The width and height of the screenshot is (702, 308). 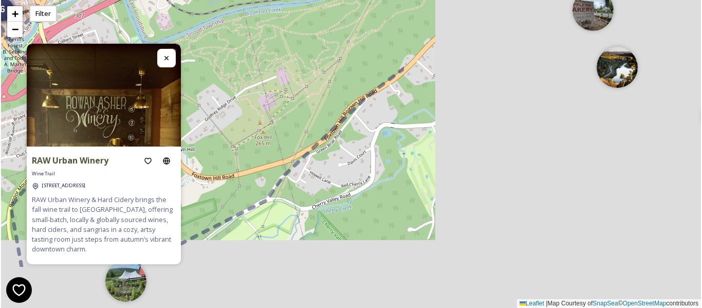 What do you see at coordinates (70, 160) in the screenshot?
I see `strong: RAW Urban Winery` at bounding box center [70, 160].